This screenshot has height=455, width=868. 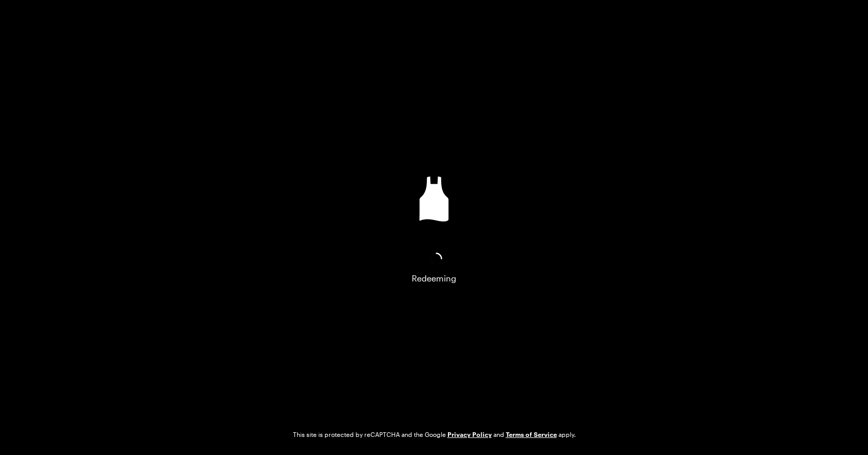 What do you see at coordinates (434, 278) in the screenshot?
I see `span: Redeeming` at bounding box center [434, 278].